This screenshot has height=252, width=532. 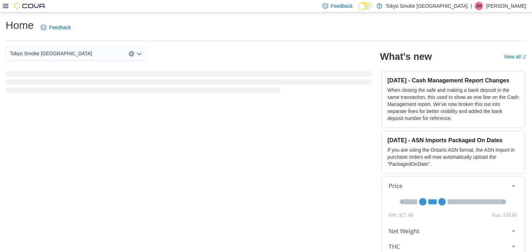 I want to click on input: Dark Mode, so click(x=366, y=6).